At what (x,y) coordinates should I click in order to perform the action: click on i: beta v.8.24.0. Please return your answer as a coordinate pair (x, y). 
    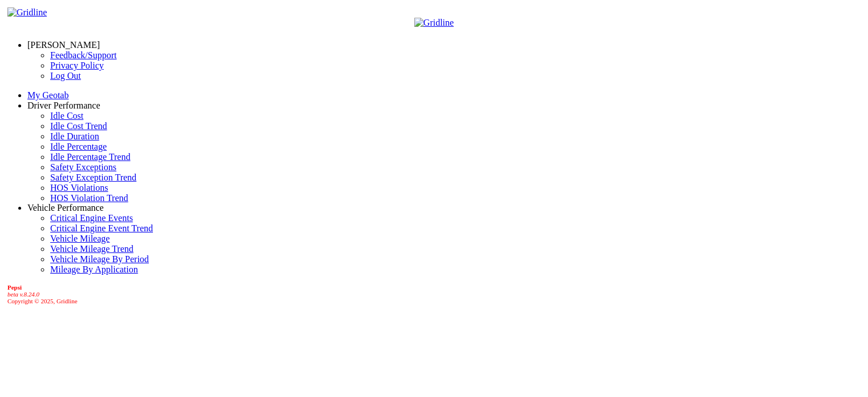
    Looking at the image, I should click on (23, 294).